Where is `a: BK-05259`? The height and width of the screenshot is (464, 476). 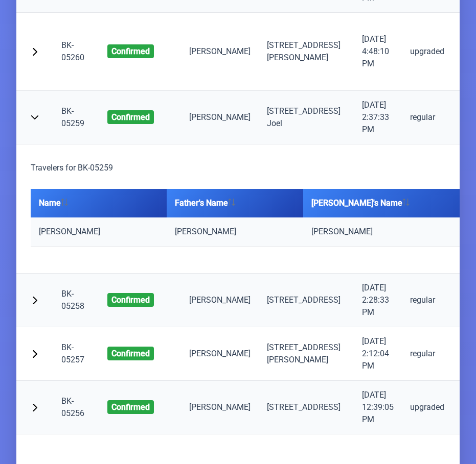 a: BK-05259 is located at coordinates (72, 117).